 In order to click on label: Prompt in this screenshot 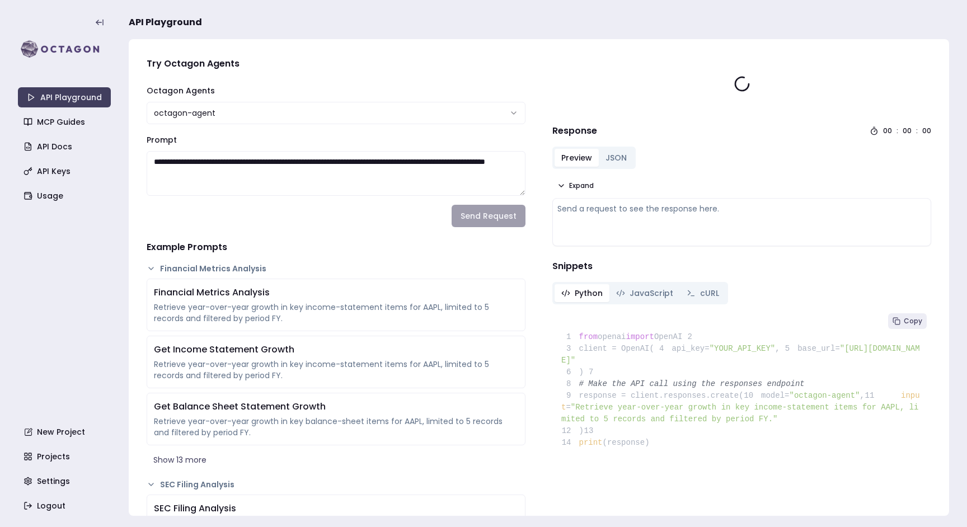, I will do `click(162, 140)`.